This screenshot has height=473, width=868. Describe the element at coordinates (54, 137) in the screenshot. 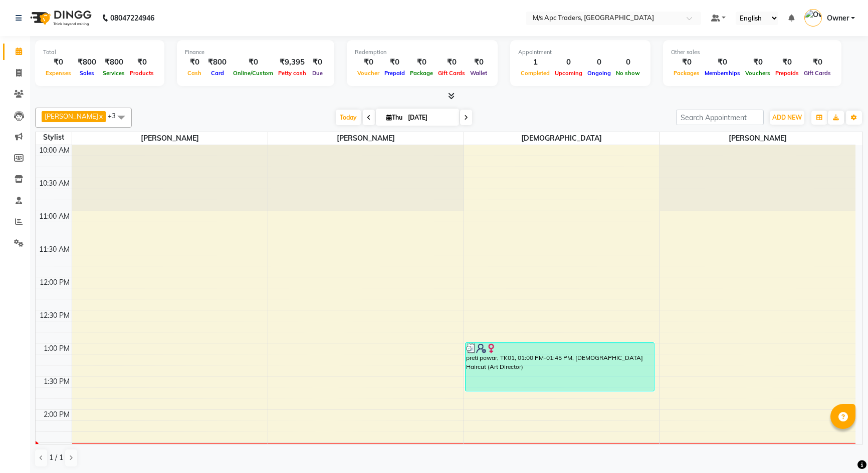

I see `div: Stylist` at that location.